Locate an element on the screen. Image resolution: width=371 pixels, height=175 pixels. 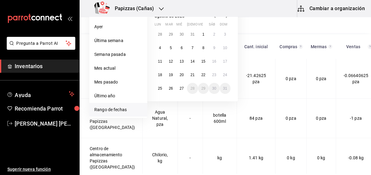
button: 20 de agosto de 2025 is located at coordinates (182, 75).